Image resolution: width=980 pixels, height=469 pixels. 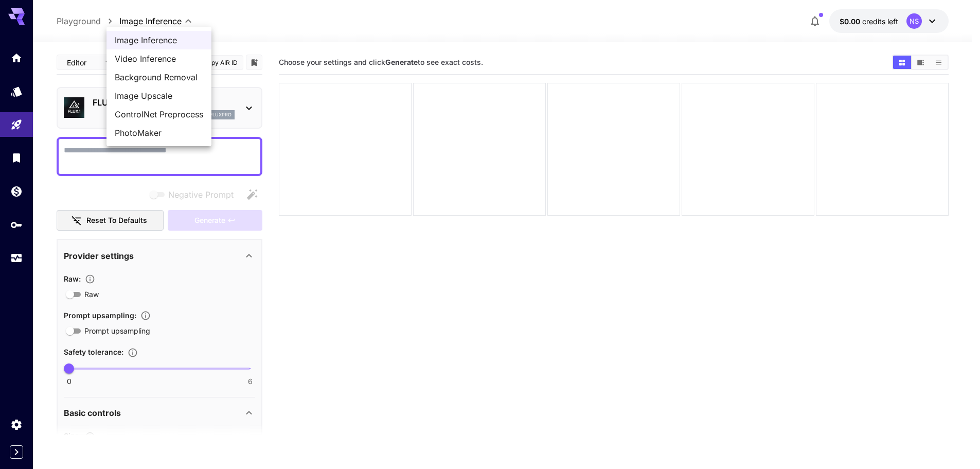 I want to click on span: Image Upscale, so click(x=159, y=96).